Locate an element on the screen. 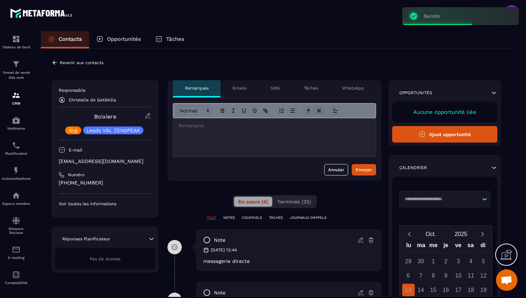 This screenshot has width=526, height=298. button: Open months overlay is located at coordinates (431, 234).